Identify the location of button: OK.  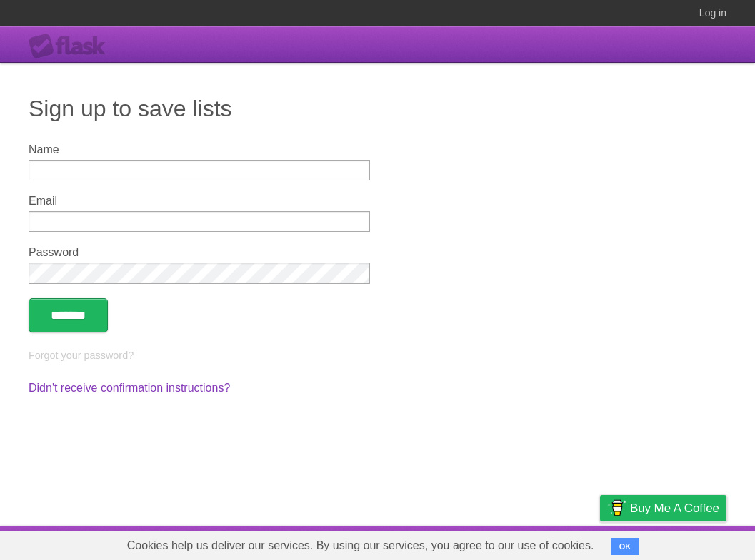
(625, 546).